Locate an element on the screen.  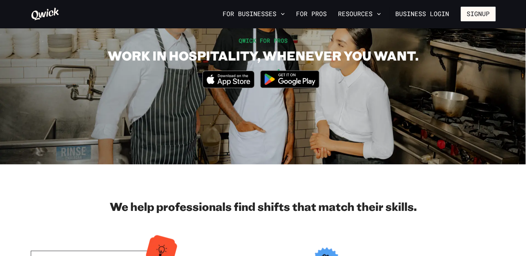
h1: WORK IN HOSPITALITY, WHENEVER YOU WANT. is located at coordinates (263, 55).